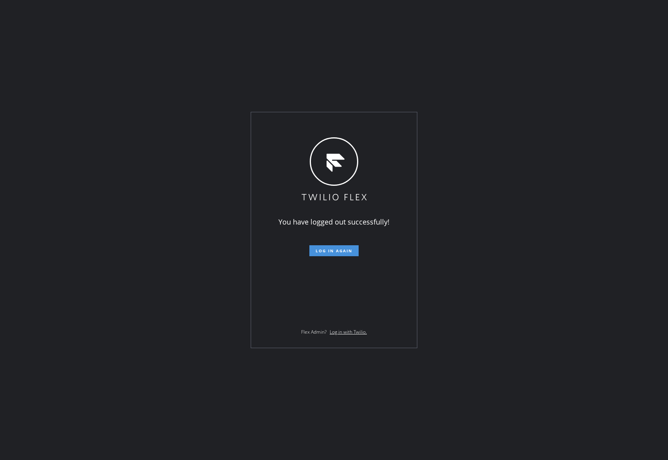 This screenshot has width=668, height=460. I want to click on span: Flex Admin?, so click(314, 332).